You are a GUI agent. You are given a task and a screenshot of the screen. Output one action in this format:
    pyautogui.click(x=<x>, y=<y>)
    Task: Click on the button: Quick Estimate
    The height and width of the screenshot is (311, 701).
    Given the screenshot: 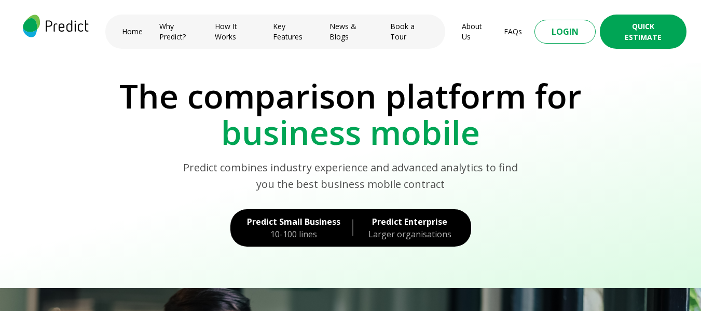 What is the action you would take?
    pyautogui.click(x=643, y=32)
    